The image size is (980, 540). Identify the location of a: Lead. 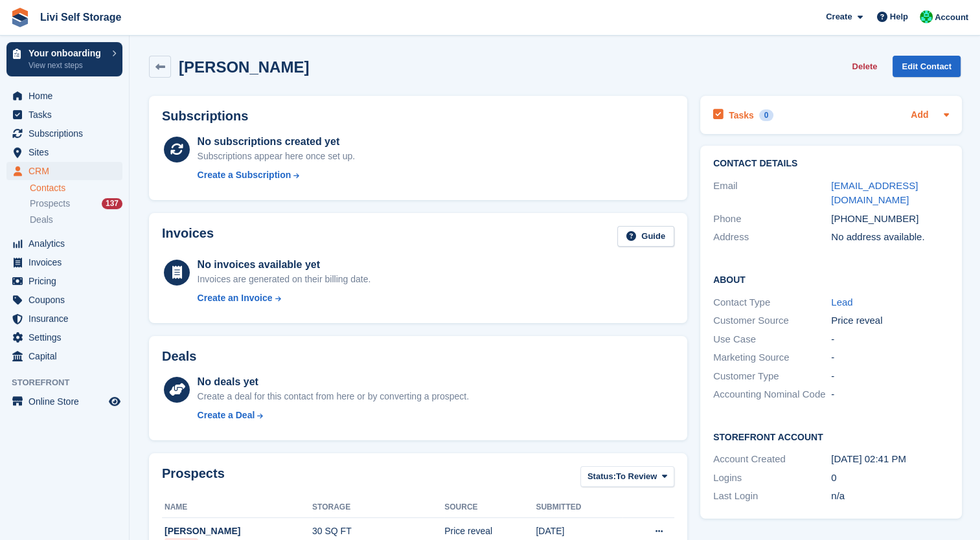
(842, 302).